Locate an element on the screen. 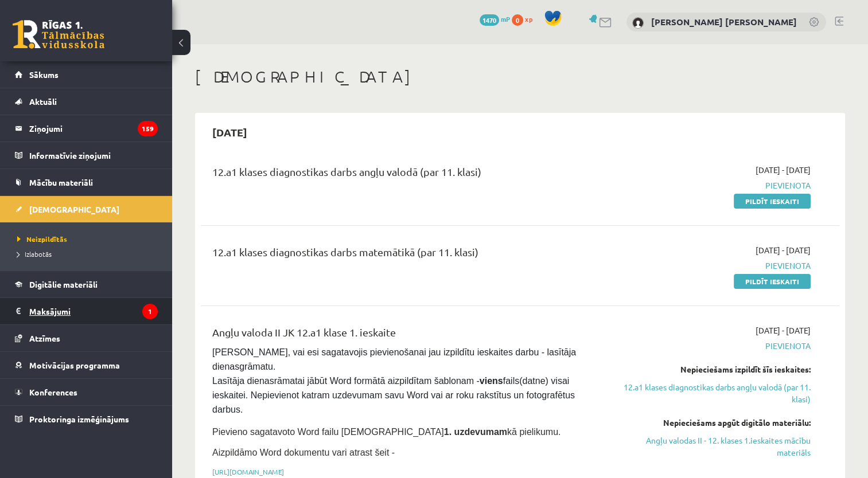  a: Ziņojumi159 is located at coordinates (86, 129).